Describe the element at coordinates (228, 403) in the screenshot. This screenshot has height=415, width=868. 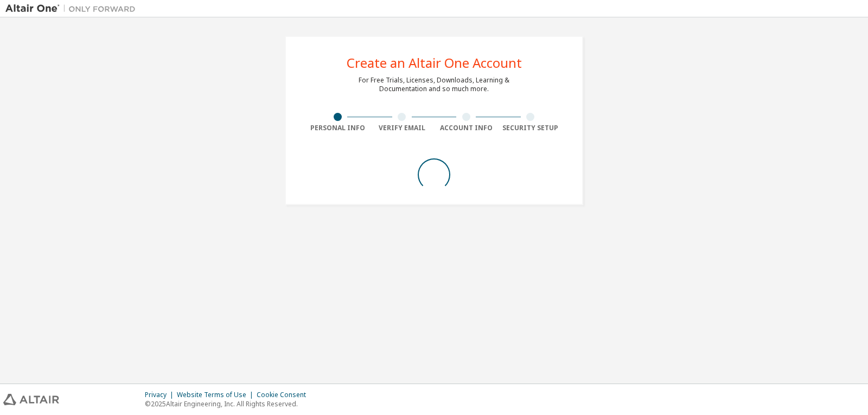
I see `p: © 2025 Altair Engineering, Inc. All Rights Reserved.` at that location.